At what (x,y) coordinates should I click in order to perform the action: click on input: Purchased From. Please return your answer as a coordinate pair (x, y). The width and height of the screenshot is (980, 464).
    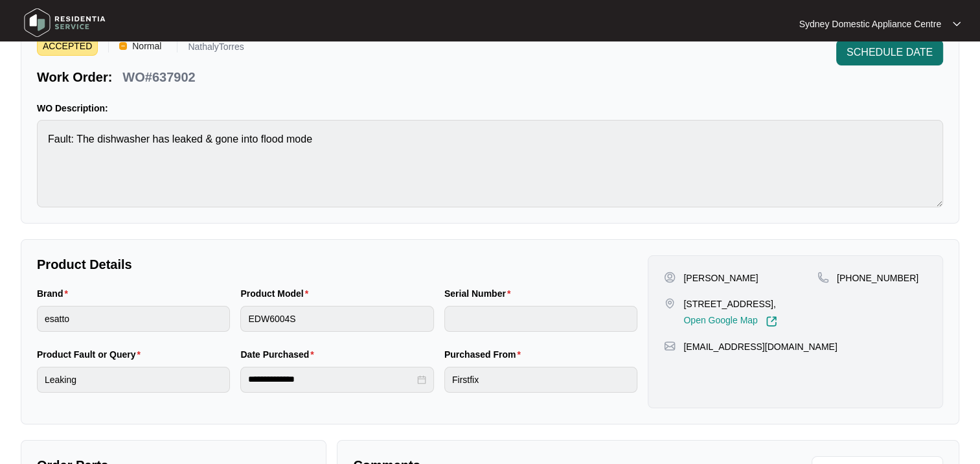
    Looking at the image, I should click on (541, 380).